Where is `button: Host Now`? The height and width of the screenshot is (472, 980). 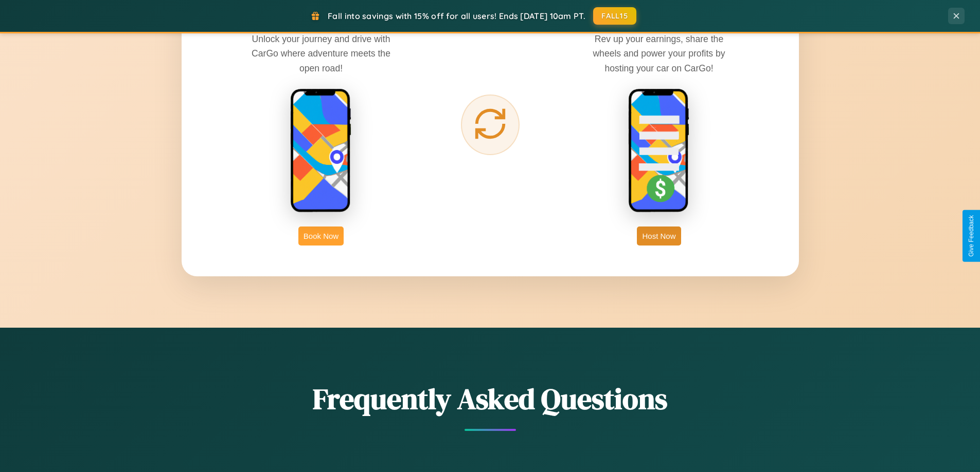
button: Host Now is located at coordinates (658, 236).